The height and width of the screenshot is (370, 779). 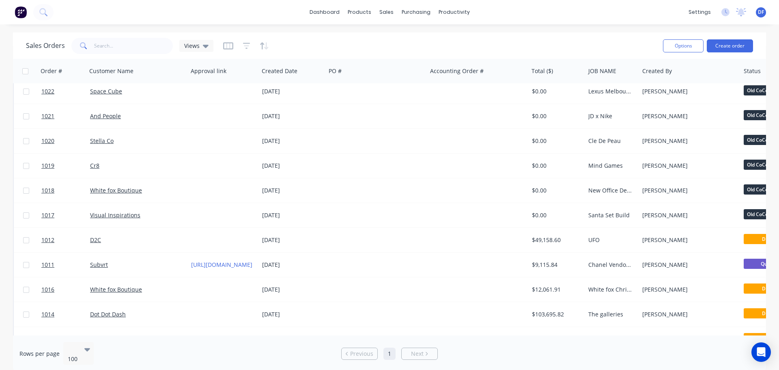 I want to click on div: Open Intercom Messenger, so click(x=761, y=352).